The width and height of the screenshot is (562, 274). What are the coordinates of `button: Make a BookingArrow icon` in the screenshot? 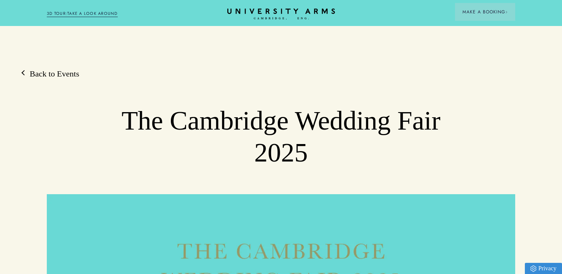 It's located at (485, 12).